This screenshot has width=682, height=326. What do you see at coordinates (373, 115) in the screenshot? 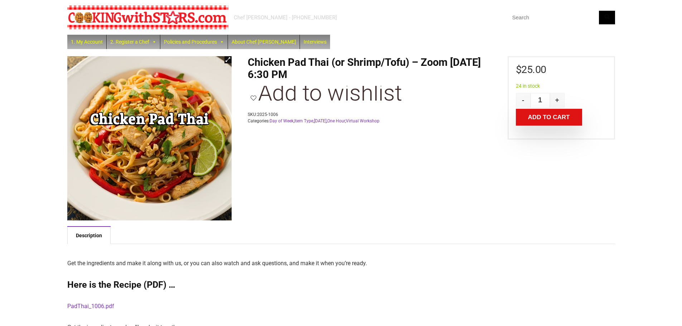
I see `span: SKU:` at bounding box center [373, 115].